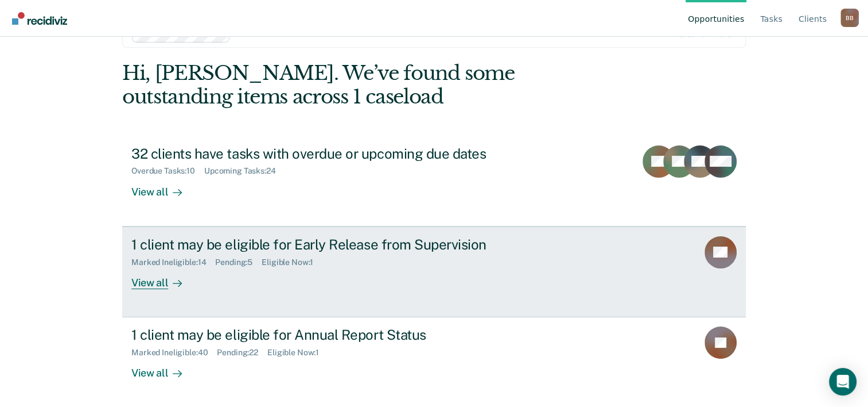  What do you see at coordinates (843, 381) in the screenshot?
I see `div: Open Intercom Messenger` at bounding box center [843, 381].